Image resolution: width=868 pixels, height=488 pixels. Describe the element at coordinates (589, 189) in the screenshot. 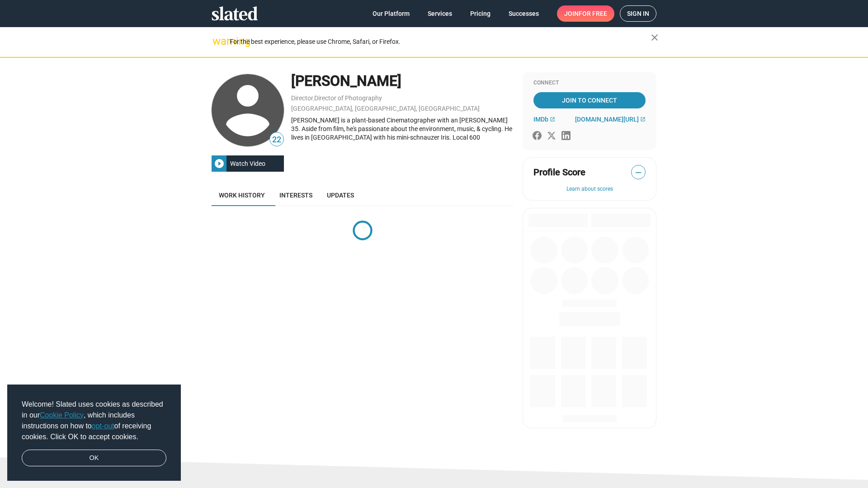

I see `button: Learn about scores` at that location.